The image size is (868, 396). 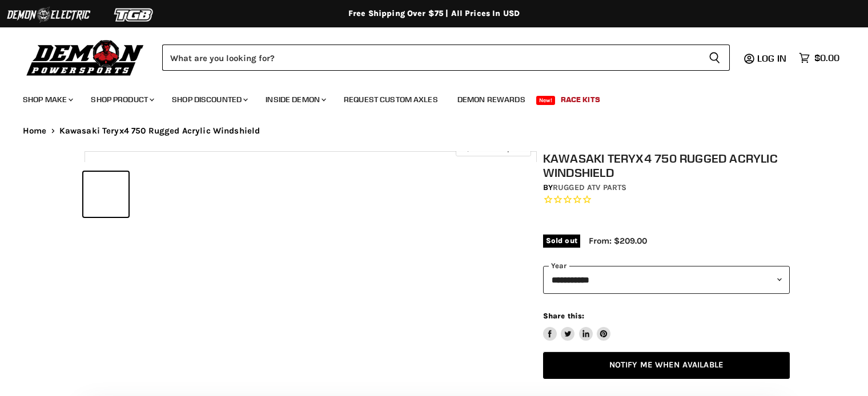 What do you see at coordinates (666, 165) in the screenshot?
I see `h1: Kawasaki Teryx4 750 Rugged Acrylic Windshield` at bounding box center [666, 165].